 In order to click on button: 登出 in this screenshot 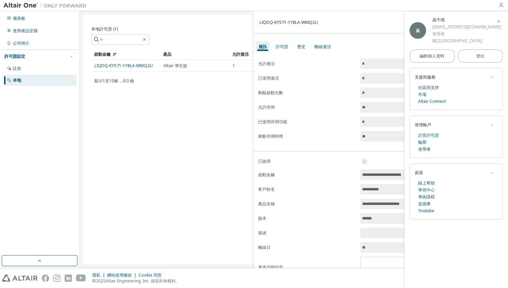, I will do `click(480, 56)`.